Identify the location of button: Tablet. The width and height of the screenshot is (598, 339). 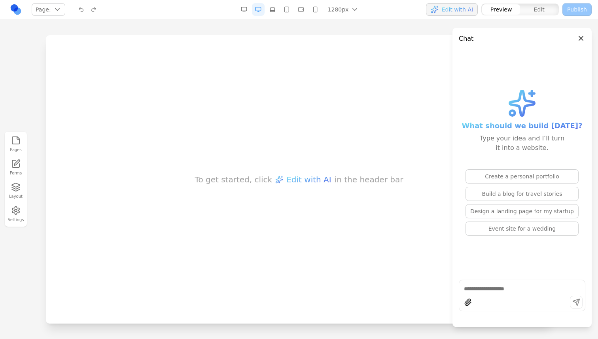
(287, 9).